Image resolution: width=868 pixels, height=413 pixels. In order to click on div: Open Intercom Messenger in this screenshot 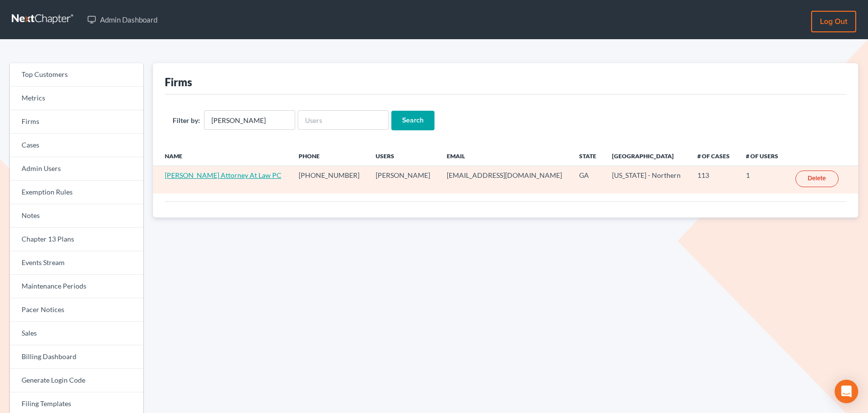, I will do `click(847, 392)`.